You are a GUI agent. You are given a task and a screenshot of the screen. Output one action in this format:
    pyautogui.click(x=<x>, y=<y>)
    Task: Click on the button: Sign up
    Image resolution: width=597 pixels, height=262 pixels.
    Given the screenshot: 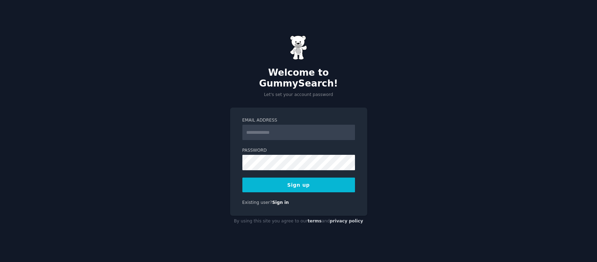 What is the action you would take?
    pyautogui.click(x=299, y=185)
    